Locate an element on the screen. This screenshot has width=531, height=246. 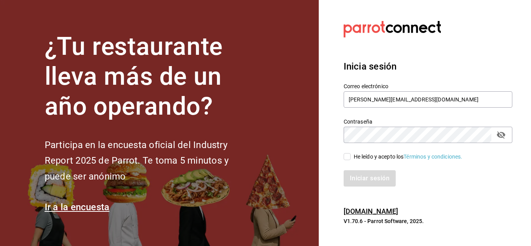
button: passwordField is located at coordinates (501, 135).